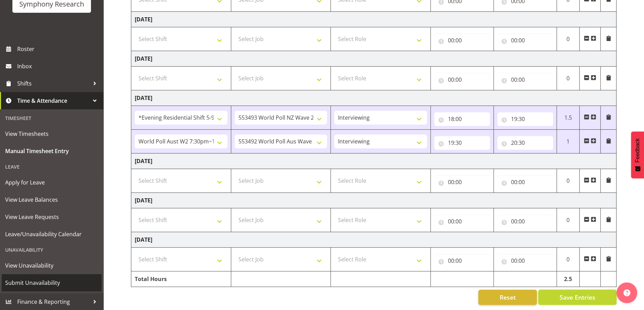 Image resolution: width=644 pixels, height=310 pixels. I want to click on img: help-xxl-2.png, so click(627, 293).